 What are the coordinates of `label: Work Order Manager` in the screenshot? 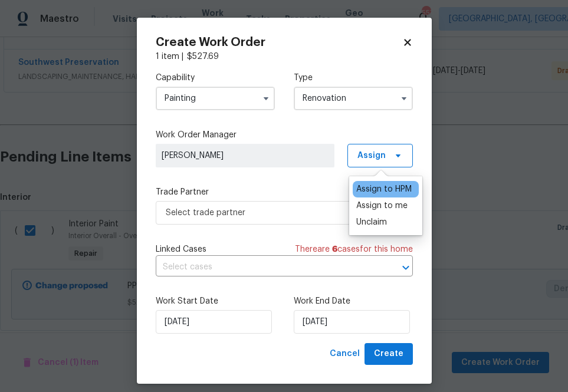 It's located at (284, 135).